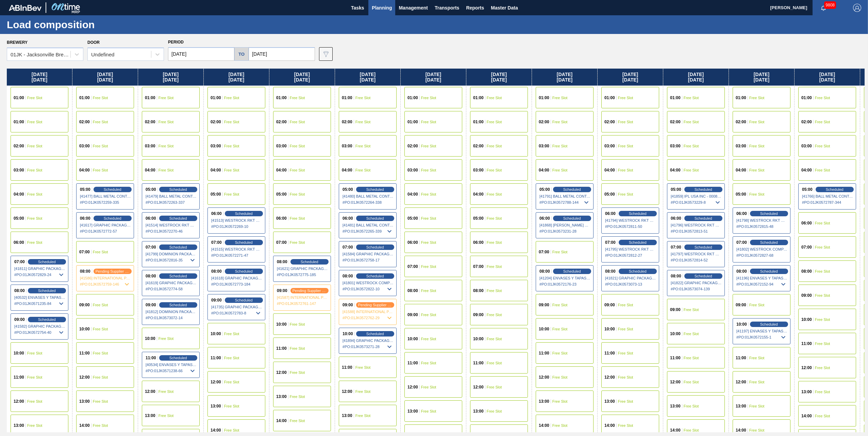 Image resolution: width=868 pixels, height=436 pixels. What do you see at coordinates (241, 54) in the screenshot?
I see `h5: to` at bounding box center [241, 54].